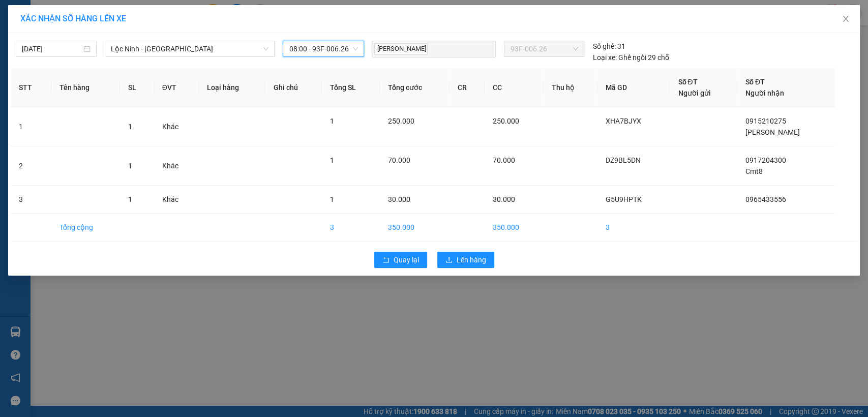 The image size is (868, 417). I want to click on div: 31, so click(609, 46).